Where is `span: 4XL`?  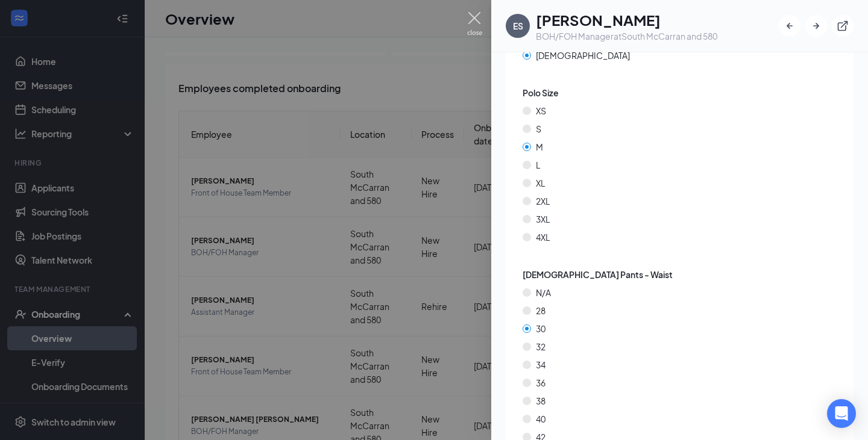 span: 4XL is located at coordinates (542, 237).